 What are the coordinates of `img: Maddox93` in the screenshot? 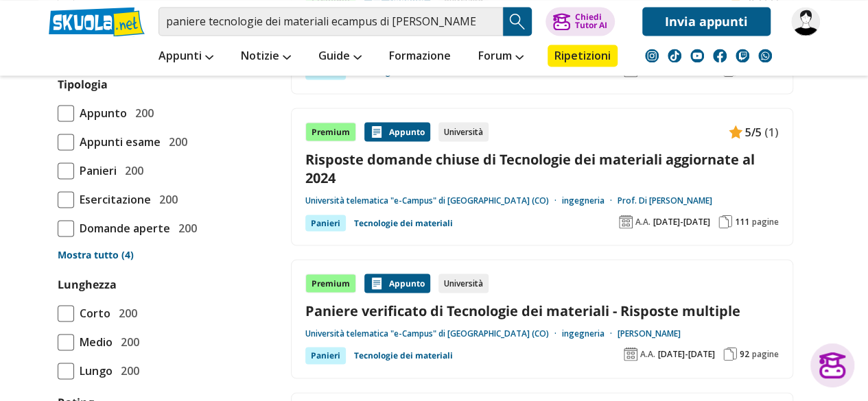 It's located at (805, 21).